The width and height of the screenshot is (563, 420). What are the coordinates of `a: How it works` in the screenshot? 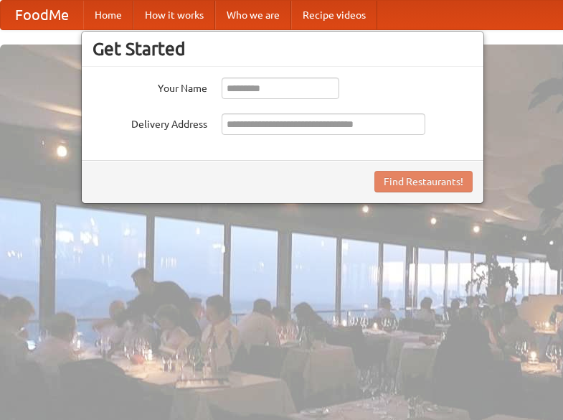 It's located at (174, 15).